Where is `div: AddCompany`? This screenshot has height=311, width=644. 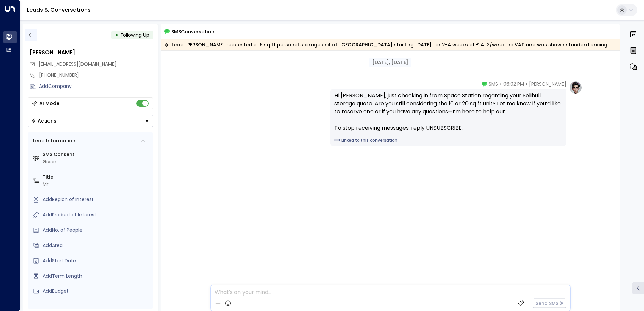 div: AddCompany is located at coordinates (96, 86).